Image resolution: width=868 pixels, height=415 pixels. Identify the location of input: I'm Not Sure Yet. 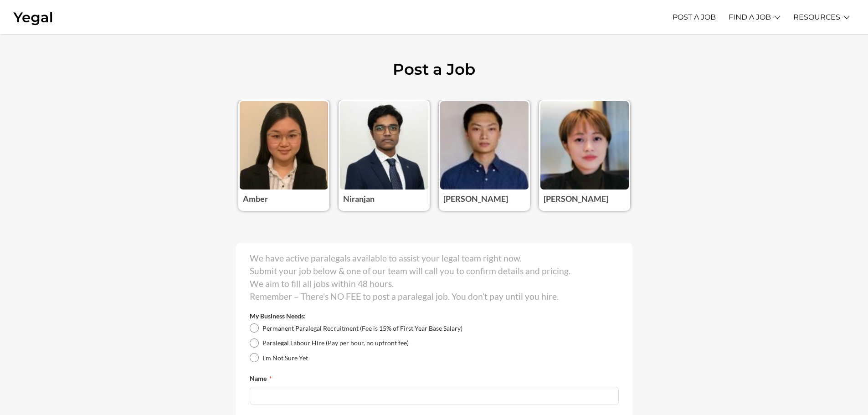
(254, 357).